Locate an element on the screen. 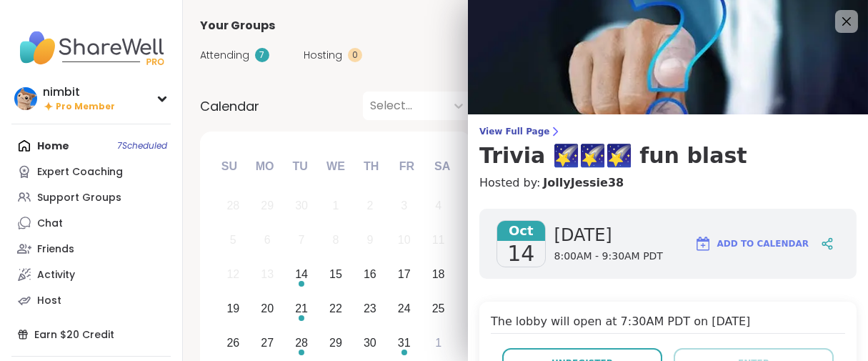 The height and width of the screenshot is (361, 868). div: Host is located at coordinates (50, 301).